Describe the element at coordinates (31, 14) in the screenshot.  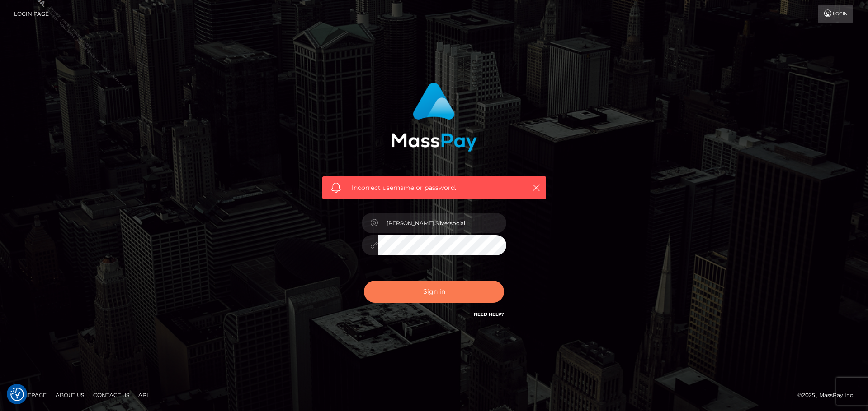
I see `a: Login Page` at that location.